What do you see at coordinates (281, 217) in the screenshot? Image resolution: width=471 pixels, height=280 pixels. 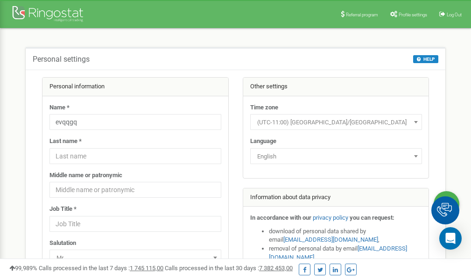 I see `strong: In accordance with our` at bounding box center [281, 217].